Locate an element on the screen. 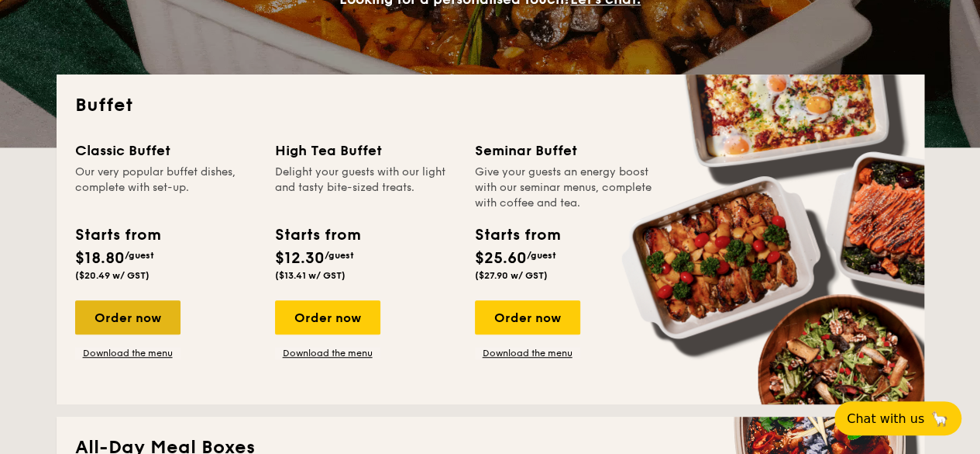 This screenshot has height=454, width=980. span: Chat with us is located at coordinates (886, 418).